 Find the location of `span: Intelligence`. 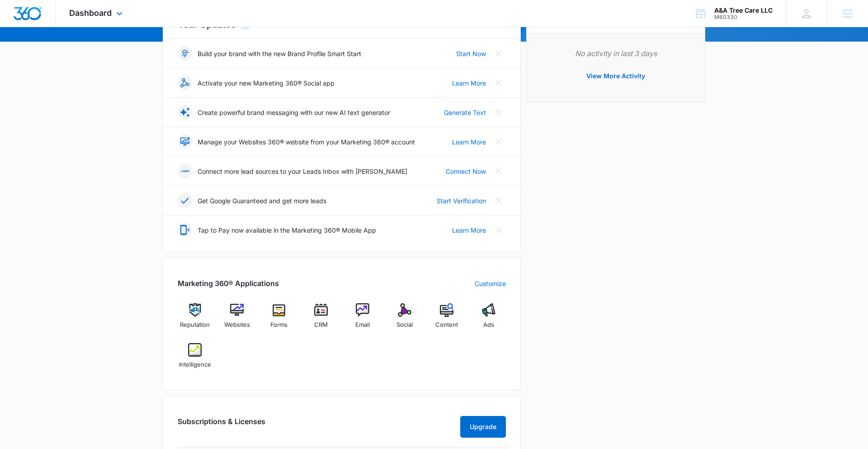

span: Intelligence is located at coordinates (195, 365).